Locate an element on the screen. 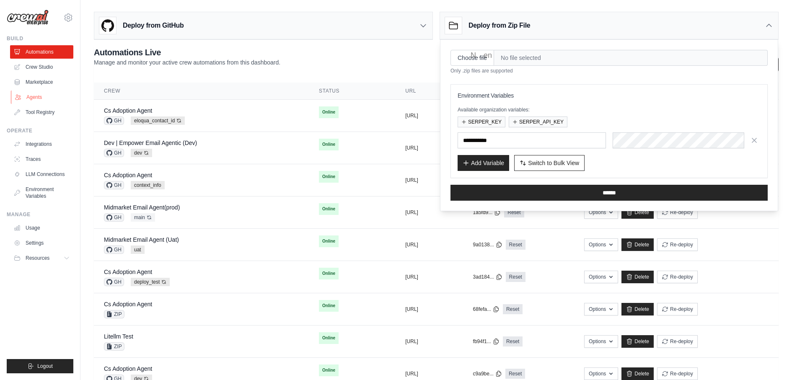  div: Operate is located at coordinates (40, 131).